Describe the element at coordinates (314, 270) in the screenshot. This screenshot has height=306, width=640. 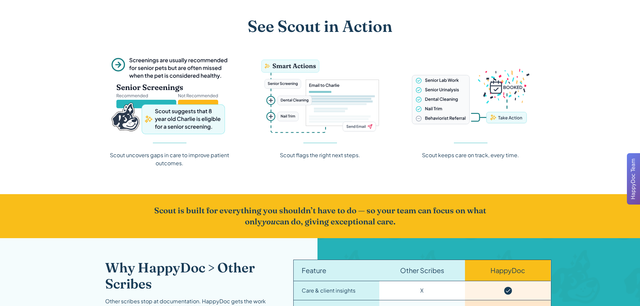
I see `div: Feature` at that location.